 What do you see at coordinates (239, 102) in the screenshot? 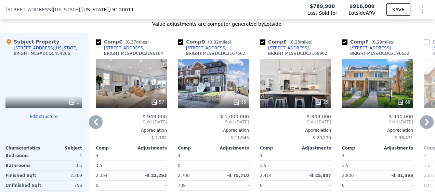
I see `div: 35` at bounding box center [239, 102].